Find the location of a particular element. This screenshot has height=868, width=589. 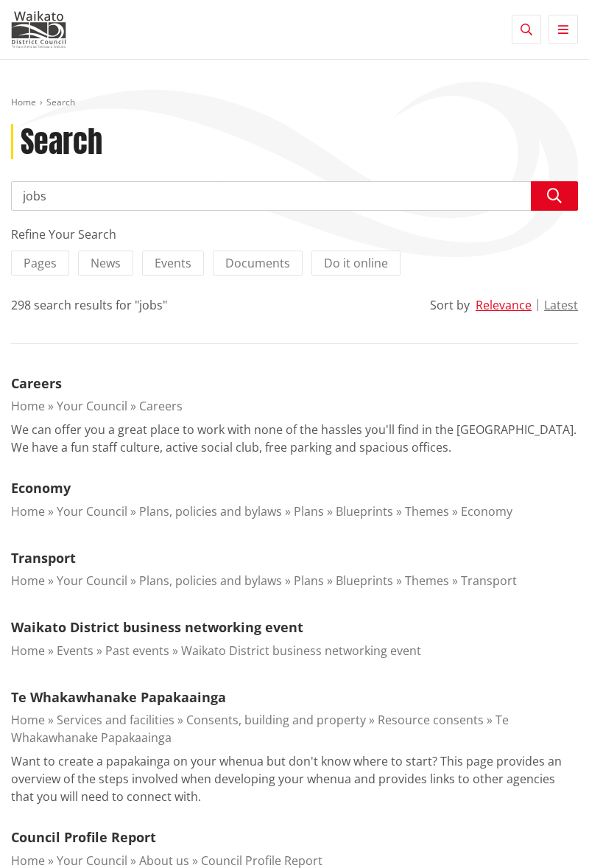

h1: Search is located at coordinates (61, 141).